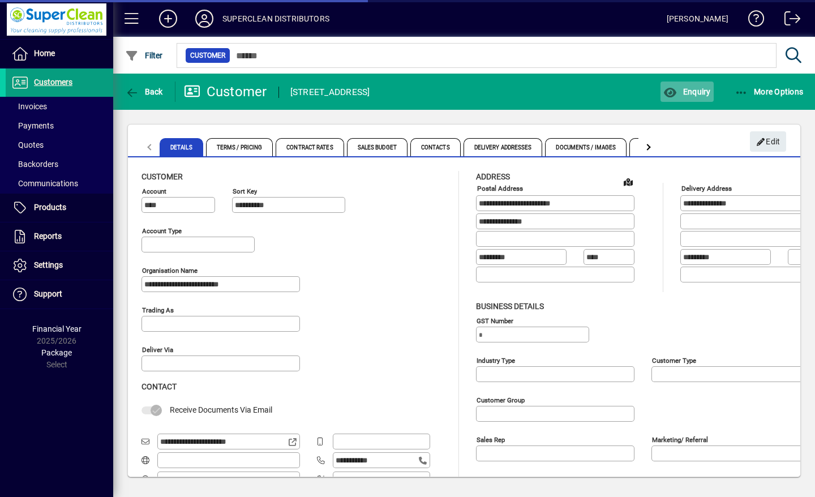 The image size is (815, 497). I want to click on a: Quotes, so click(59, 145).